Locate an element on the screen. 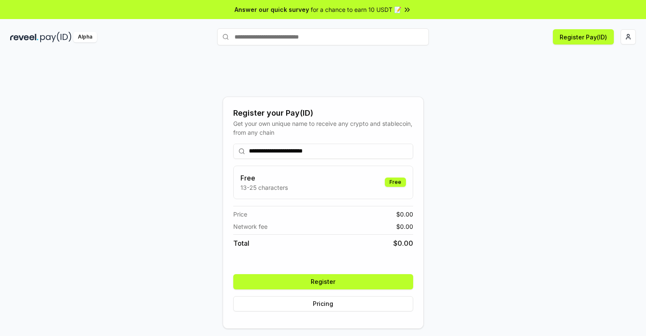 This screenshot has height=336, width=646. div: Get your own unique name to receive any crypto and stablecoin, from any chain is located at coordinates (323, 128).